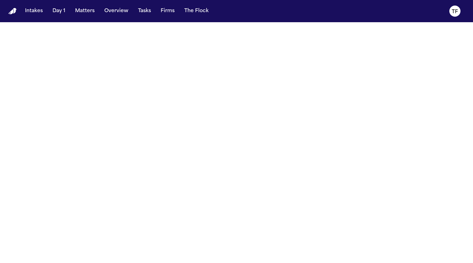 The image size is (473, 263). What do you see at coordinates (34, 11) in the screenshot?
I see `a: Intakes` at bounding box center [34, 11].